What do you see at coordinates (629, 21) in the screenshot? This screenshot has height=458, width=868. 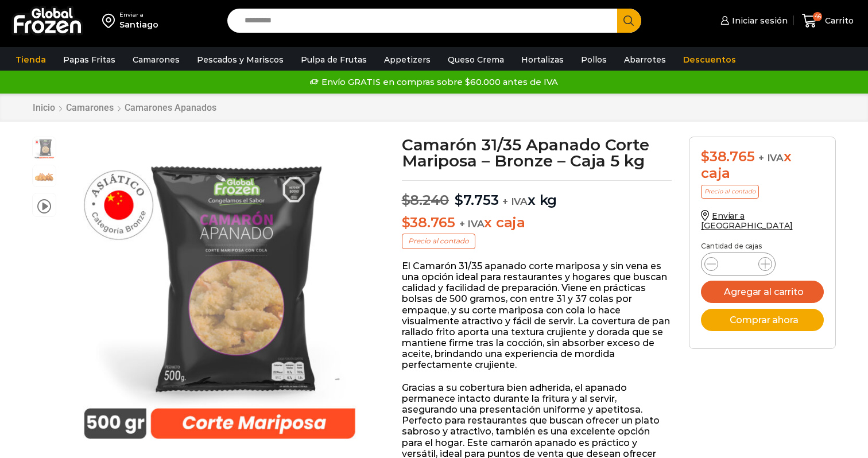 I see `button: Search button` at bounding box center [629, 21].